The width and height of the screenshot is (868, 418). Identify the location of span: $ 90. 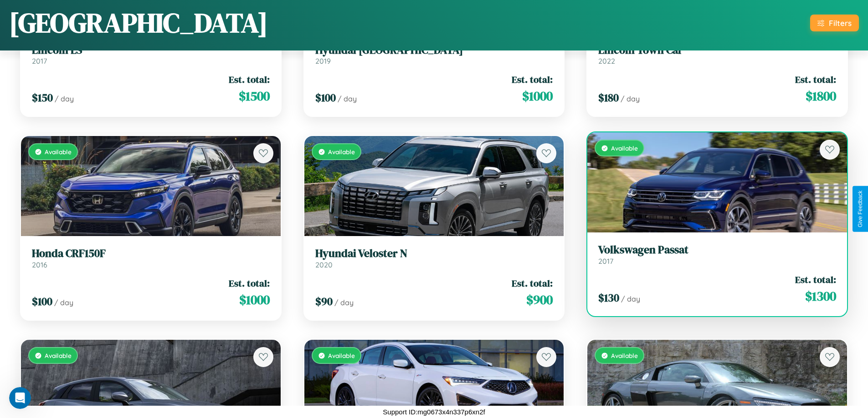
(324, 301).